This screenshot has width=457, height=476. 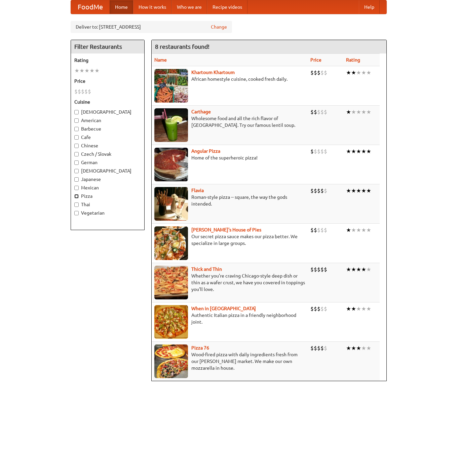 What do you see at coordinates (108, 47) in the screenshot?
I see `h4: Filter Restaurants` at bounding box center [108, 47].